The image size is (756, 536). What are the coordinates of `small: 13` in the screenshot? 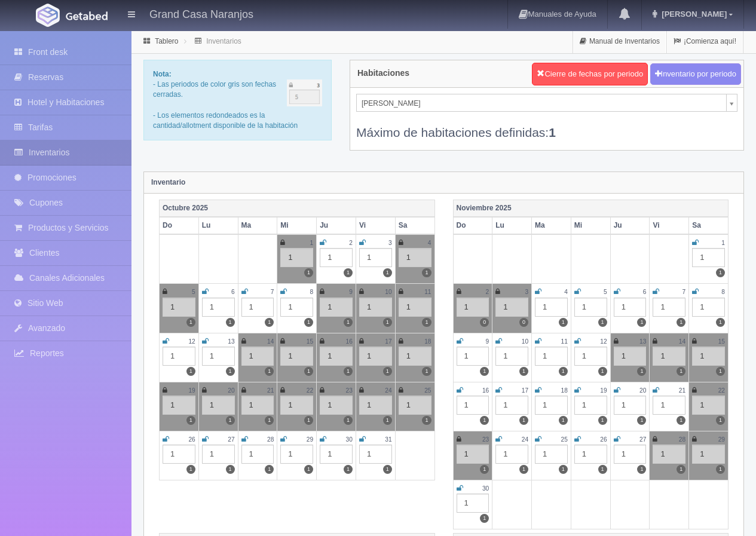 It's located at (231, 341).